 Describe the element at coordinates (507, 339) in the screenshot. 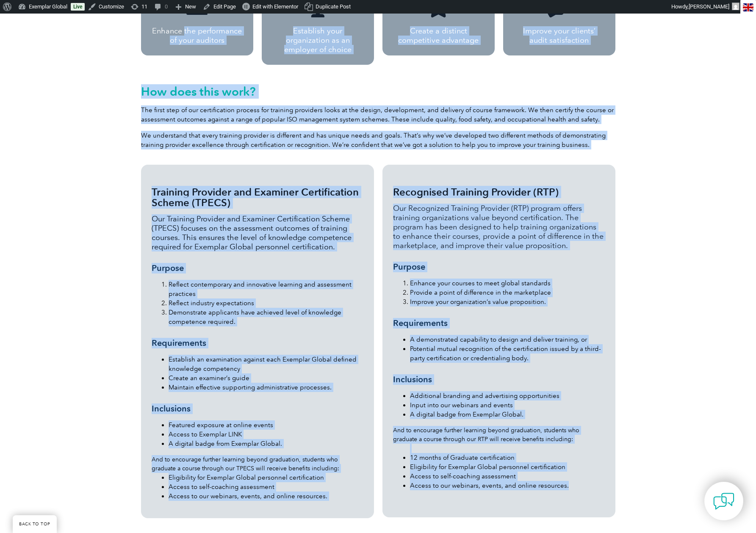

I see `li: A demonstrated capability to design and deliver training, or` at that location.